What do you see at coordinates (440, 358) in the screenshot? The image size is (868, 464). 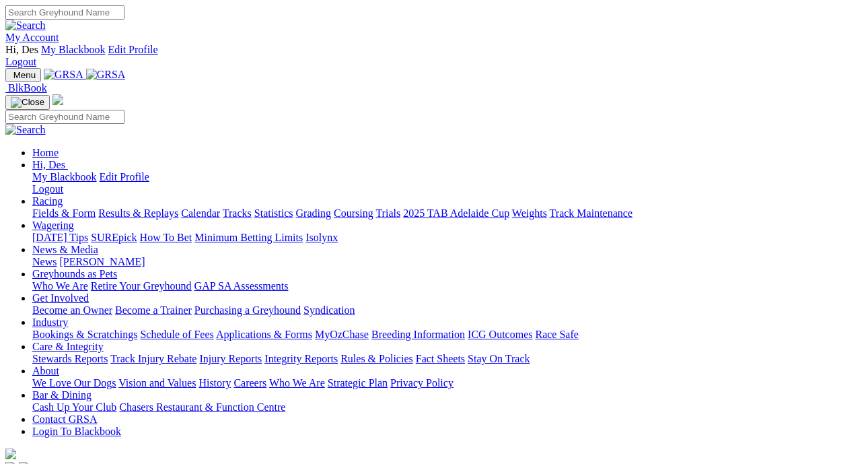 I see `a: Fact Sheets` at bounding box center [440, 358].